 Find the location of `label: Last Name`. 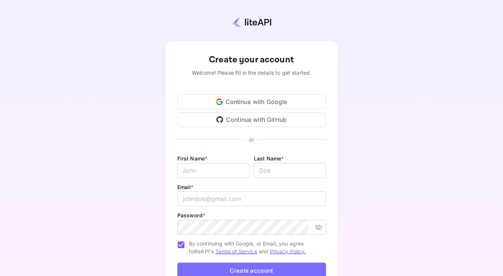

label: Last Name is located at coordinates (269, 158).